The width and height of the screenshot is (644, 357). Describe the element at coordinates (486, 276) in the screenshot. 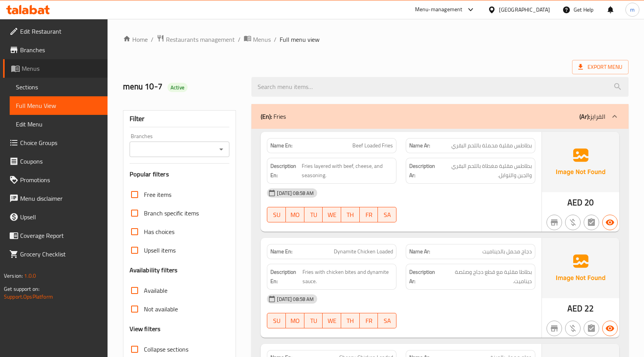

I see `span: بطاطا مقلية مع قطع دجاج وصلصة ديناميت.` at that location.